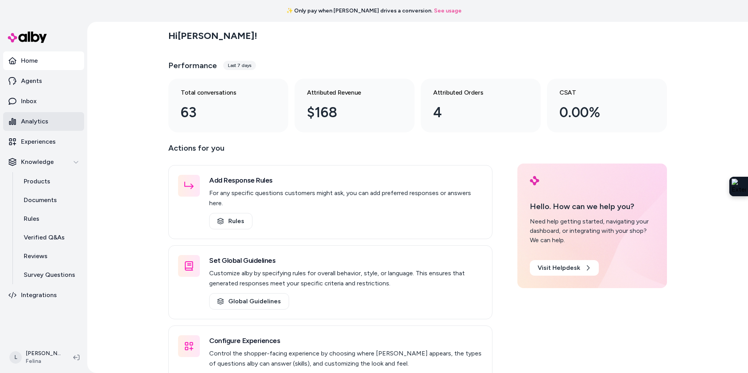 Image resolution: width=748 pixels, height=373 pixels. I want to click on a: Attributed Revenue $168, so click(354, 106).